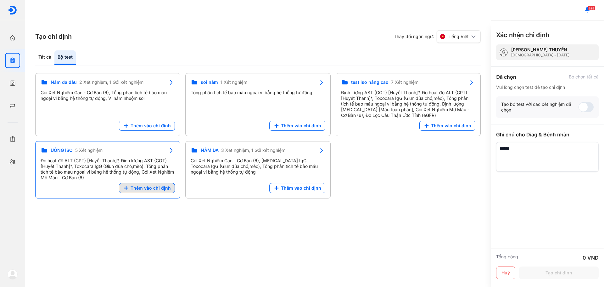  I want to click on span: soi nấm, so click(209, 82).